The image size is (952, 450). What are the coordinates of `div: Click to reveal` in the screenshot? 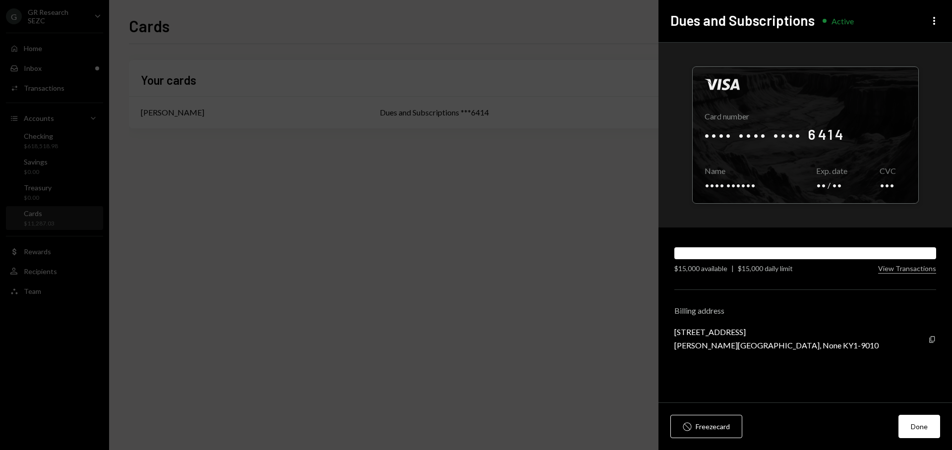 It's located at (806, 135).